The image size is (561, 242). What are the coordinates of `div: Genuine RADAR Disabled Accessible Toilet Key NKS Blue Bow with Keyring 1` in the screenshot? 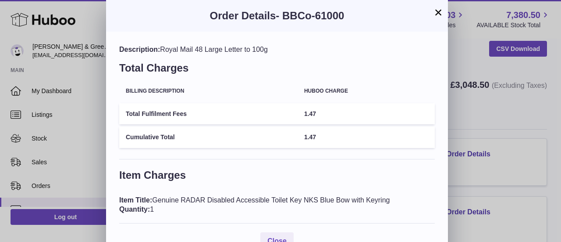 It's located at (277, 204).